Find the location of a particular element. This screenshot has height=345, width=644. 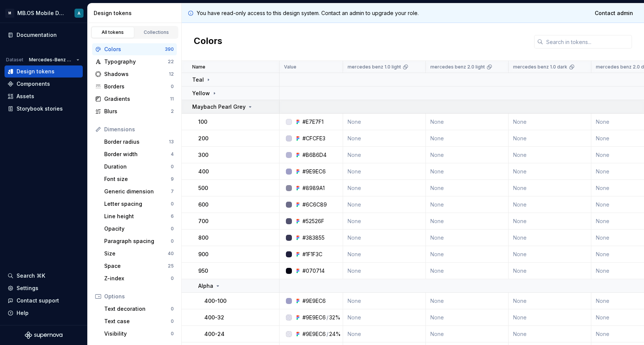

div: Blurs is located at coordinates (137, 111).